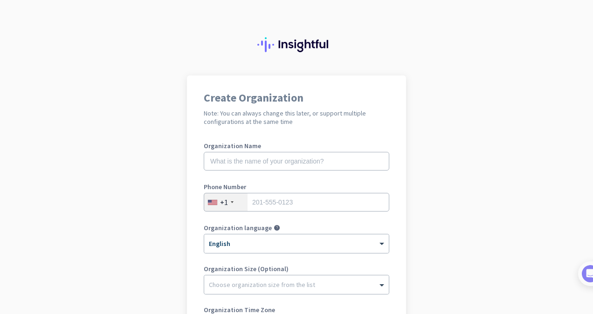 Image resolution: width=593 pixels, height=314 pixels. Describe the element at coordinates (296, 310) in the screenshot. I see `label: Organization Time Zone` at that location.